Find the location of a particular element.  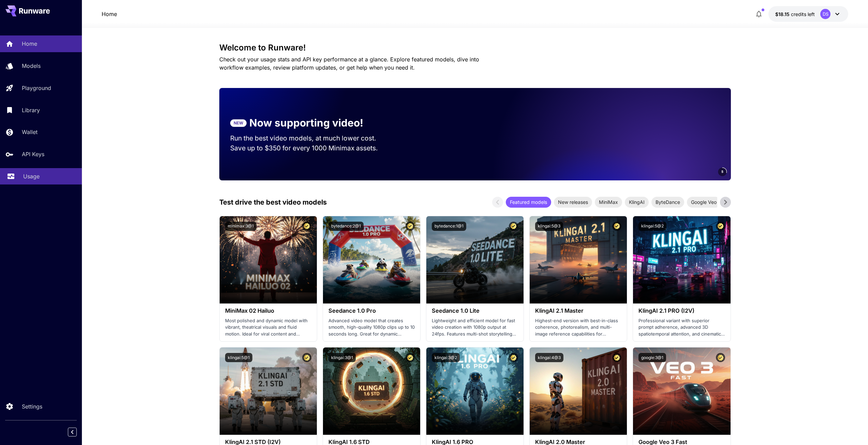

p: Save up to $350 for every 1000 Minimax assets. is located at coordinates (310, 148).